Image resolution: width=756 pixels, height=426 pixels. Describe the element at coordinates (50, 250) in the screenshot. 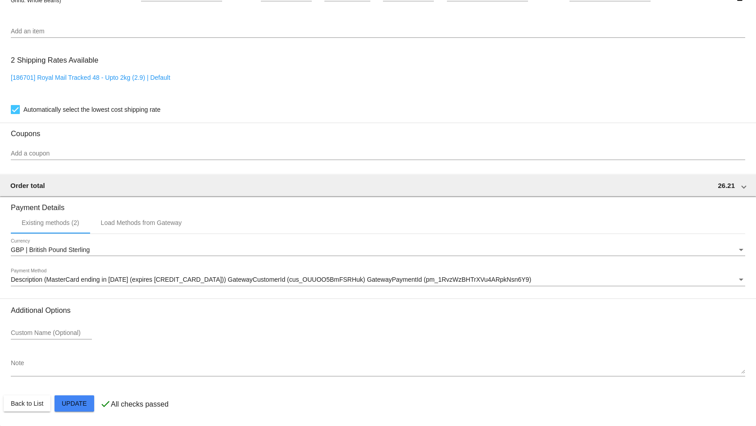

I see `span: GBP | British Pound Sterling` at that location.